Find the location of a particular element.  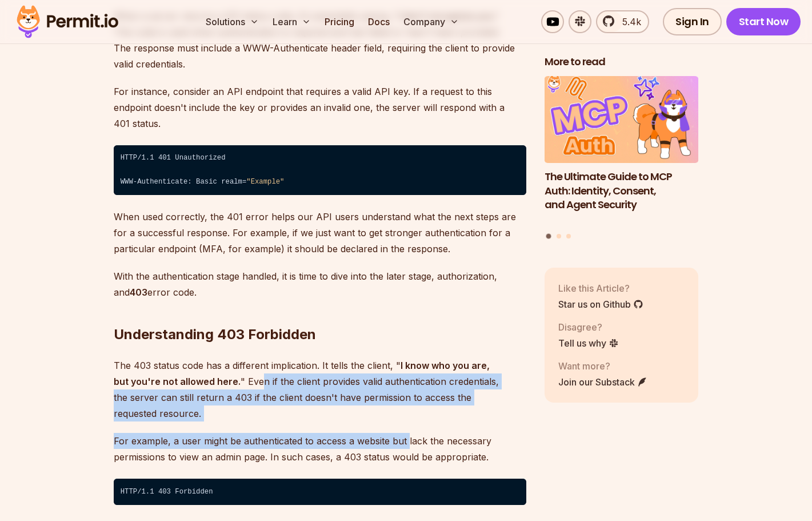

p: When used correctly, the 401 error helps our API users understand what the next steps are for a s... is located at coordinates (320, 233).